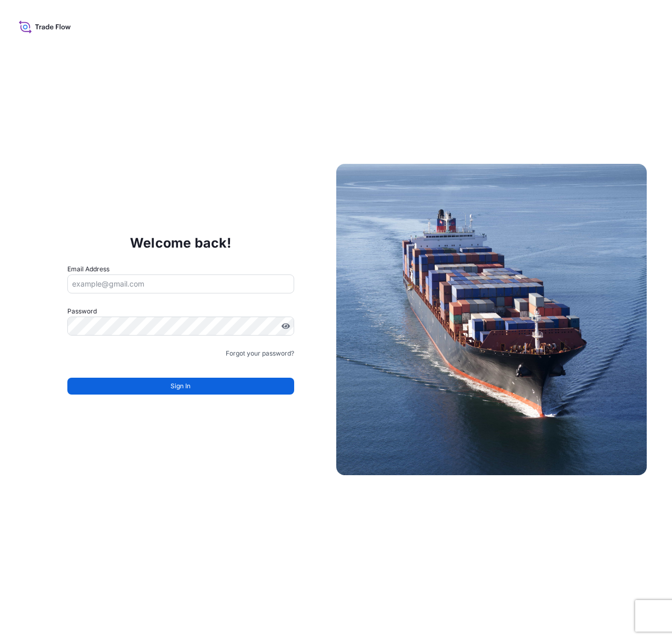 This screenshot has height=639, width=672. What do you see at coordinates (260, 354) in the screenshot?
I see `a: Forgot your password?` at bounding box center [260, 354].